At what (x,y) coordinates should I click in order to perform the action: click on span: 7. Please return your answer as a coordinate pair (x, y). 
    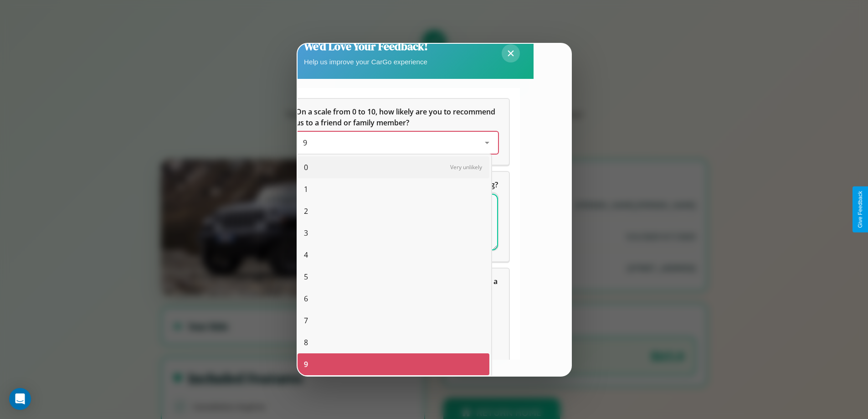
    Looking at the image, I should click on (306, 320).